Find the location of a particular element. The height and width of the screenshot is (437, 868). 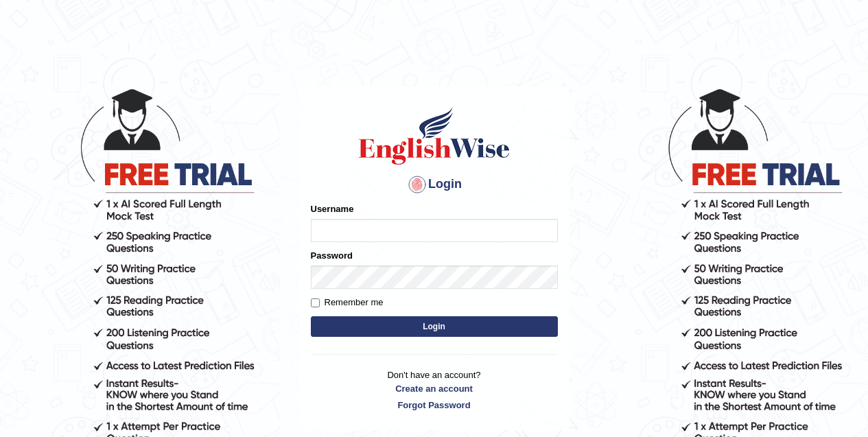

label: Password is located at coordinates (332, 255).